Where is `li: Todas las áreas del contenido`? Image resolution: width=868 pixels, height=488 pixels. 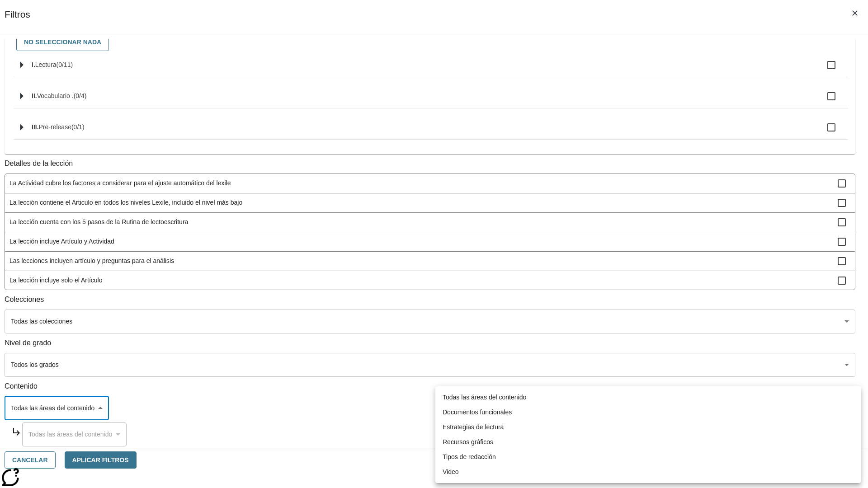
li: Todas las áreas del contenido is located at coordinates (647, 397).